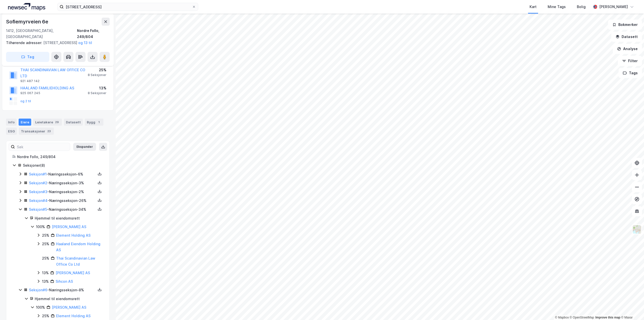  Describe the element at coordinates (38, 192) in the screenshot. I see `a: Seksjon#3` at that location.